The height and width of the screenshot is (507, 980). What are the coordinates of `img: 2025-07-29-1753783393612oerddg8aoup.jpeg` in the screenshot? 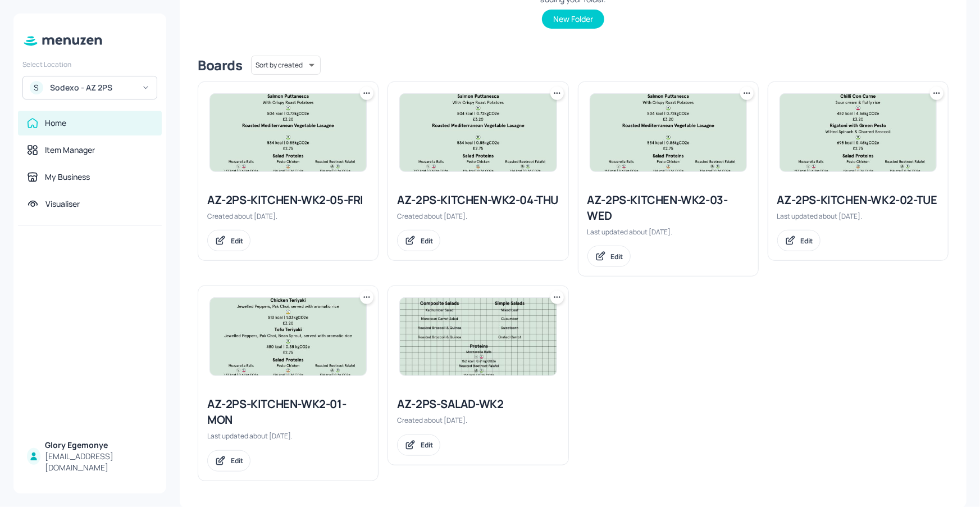 It's located at (288, 336).